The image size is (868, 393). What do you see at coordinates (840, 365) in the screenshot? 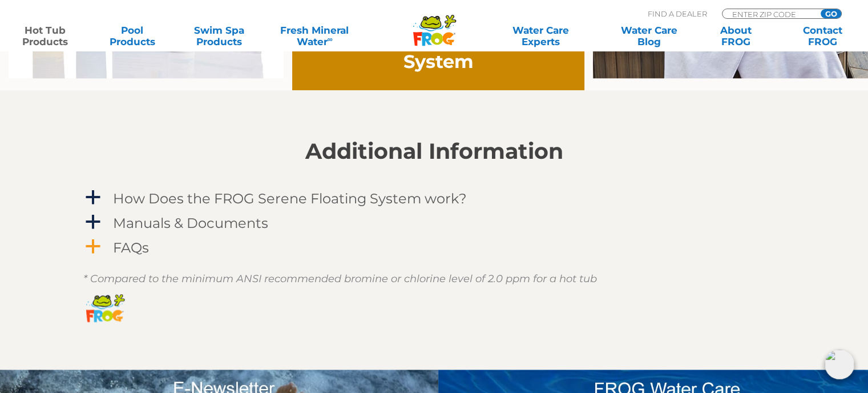
I see `img: openIcon` at bounding box center [840, 365].